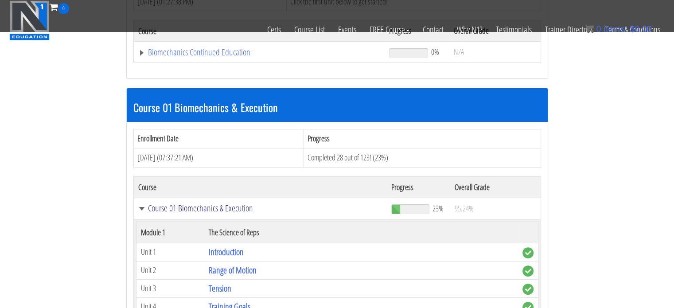  Describe the element at coordinates (632, 30) in the screenshot. I see `a: Terms & Conditions` at that location.